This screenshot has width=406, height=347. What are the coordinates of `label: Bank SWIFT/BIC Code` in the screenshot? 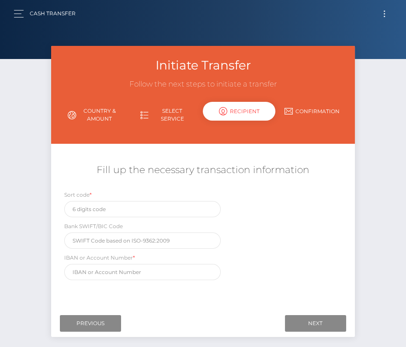 It's located at (93, 226).